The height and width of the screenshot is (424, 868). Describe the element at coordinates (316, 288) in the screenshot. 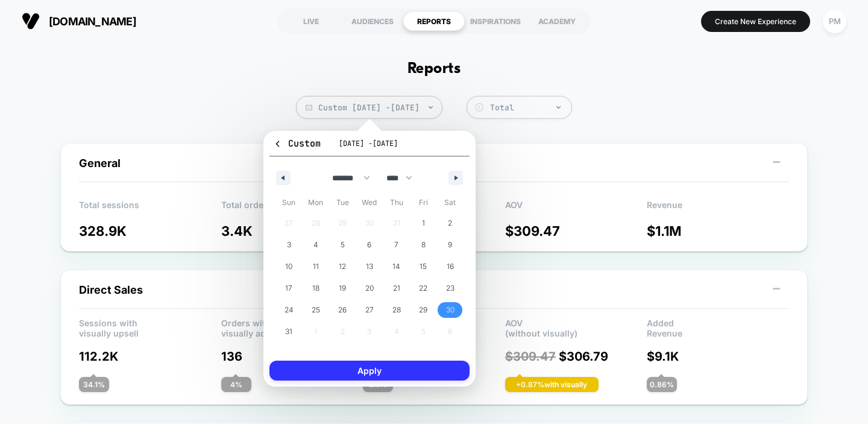

I see `button: 18` at that location.